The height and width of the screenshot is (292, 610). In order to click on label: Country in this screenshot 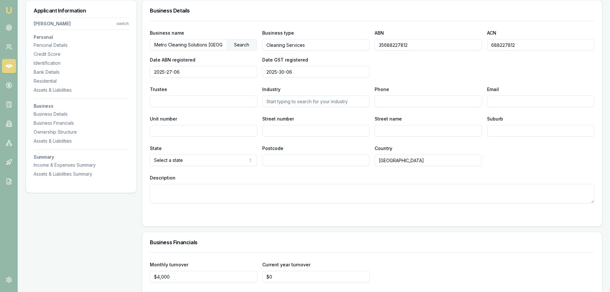, I will do `click(383, 148)`.